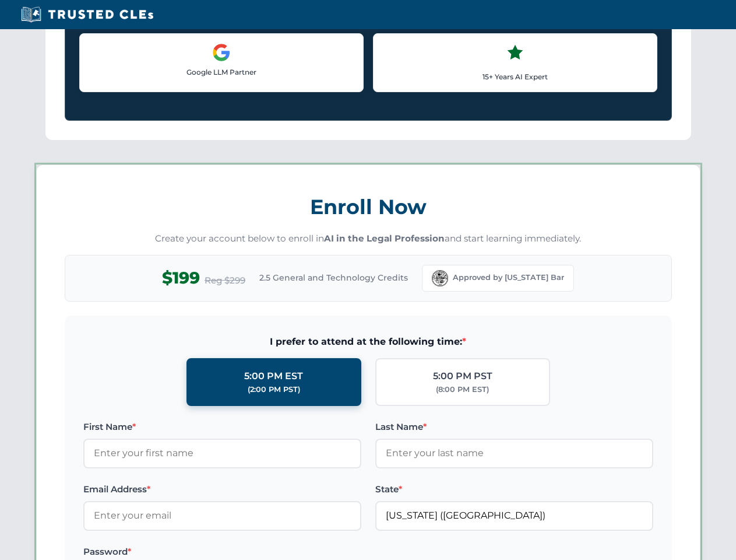  Describe the element at coordinates (514, 515) in the screenshot. I see `input: Florida (FL)` at that location.